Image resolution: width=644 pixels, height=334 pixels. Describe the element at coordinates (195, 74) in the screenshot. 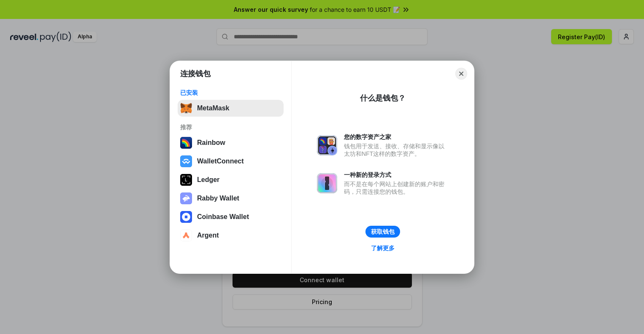

I see `h1: 连接钱包` at that location.